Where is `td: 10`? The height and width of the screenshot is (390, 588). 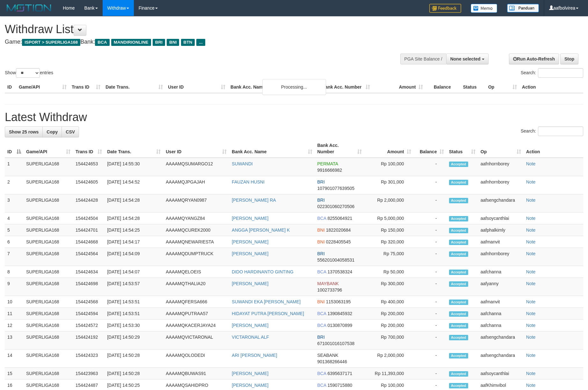 td: 10 is located at coordinates (14, 302).